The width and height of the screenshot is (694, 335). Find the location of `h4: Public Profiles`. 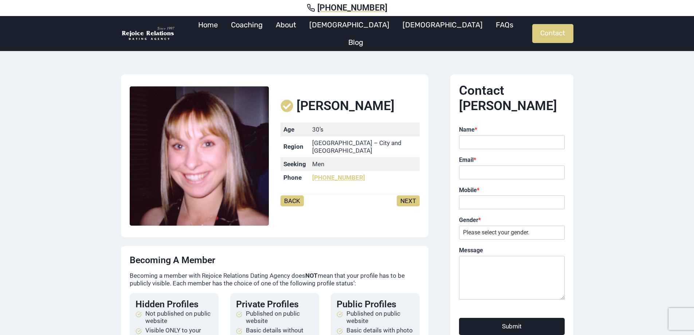

h4: Public Profiles is located at coordinates (375, 304).